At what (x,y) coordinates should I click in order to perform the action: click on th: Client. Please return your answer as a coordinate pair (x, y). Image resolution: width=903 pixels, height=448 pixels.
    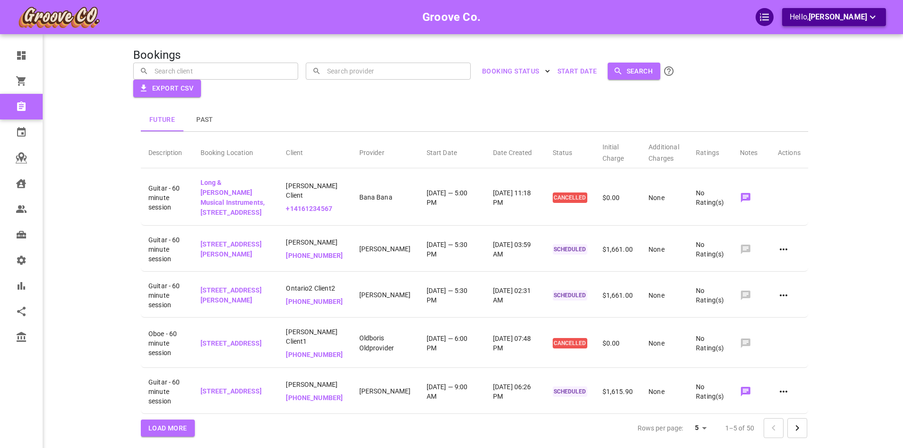
    Looking at the image, I should click on (315, 151).